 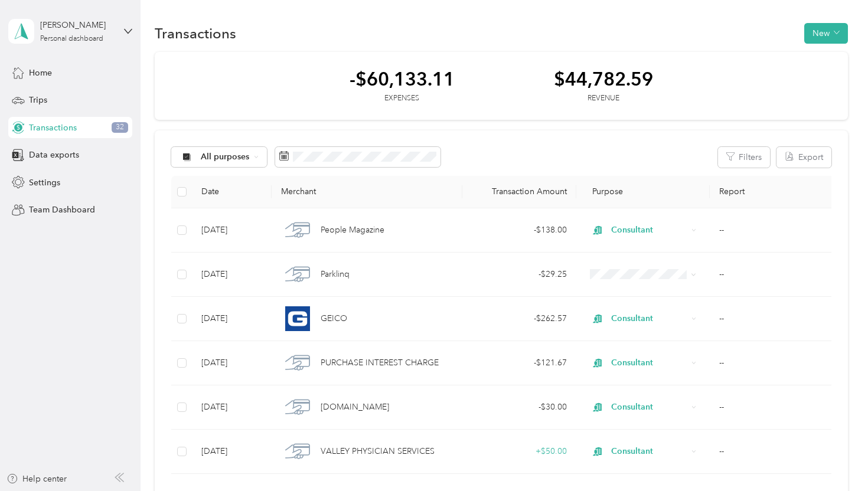 What do you see at coordinates (298, 363) in the screenshot?
I see `img: PURCHASE INTEREST CHARGE` at bounding box center [298, 363].